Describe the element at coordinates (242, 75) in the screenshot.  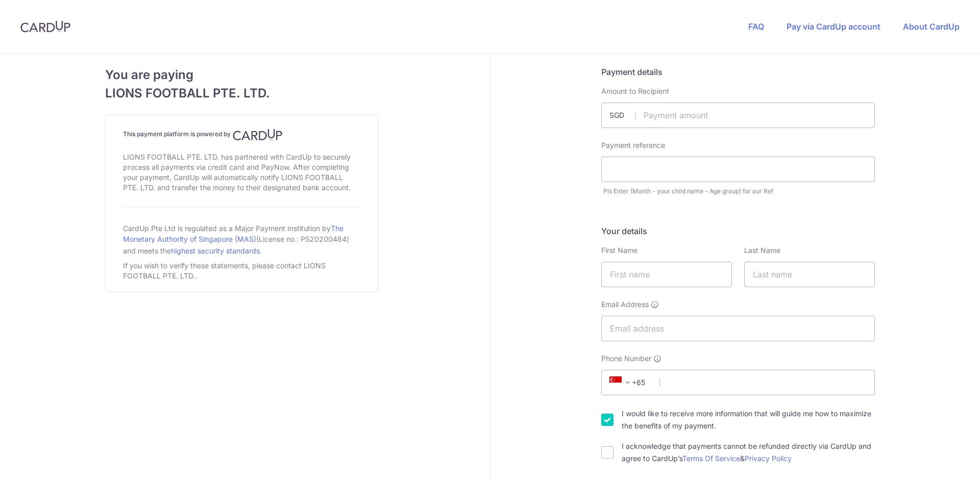
I see `span: You are paying` at that location.